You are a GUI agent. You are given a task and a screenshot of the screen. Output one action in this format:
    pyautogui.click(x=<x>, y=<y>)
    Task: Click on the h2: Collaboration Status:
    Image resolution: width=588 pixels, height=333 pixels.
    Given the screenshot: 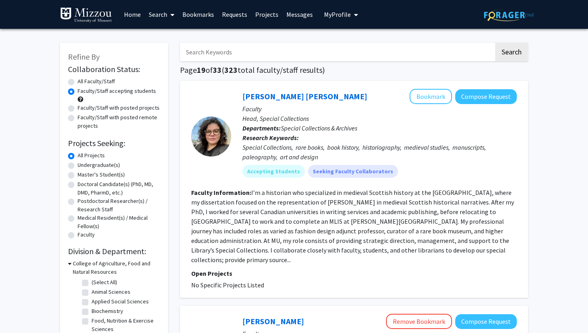 What is the action you would take?
    pyautogui.click(x=114, y=69)
    